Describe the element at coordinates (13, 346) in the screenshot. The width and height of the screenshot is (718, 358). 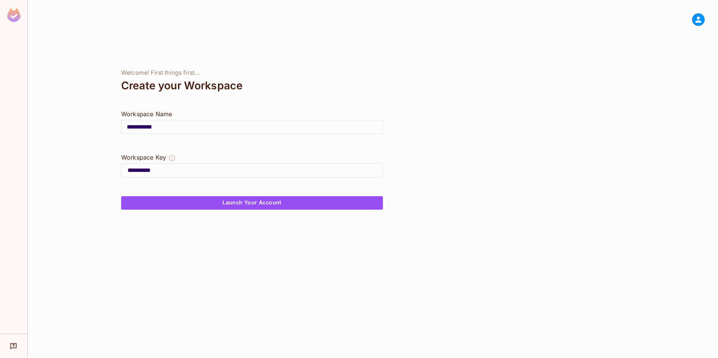
I see `div: Help & Updates` at that location.